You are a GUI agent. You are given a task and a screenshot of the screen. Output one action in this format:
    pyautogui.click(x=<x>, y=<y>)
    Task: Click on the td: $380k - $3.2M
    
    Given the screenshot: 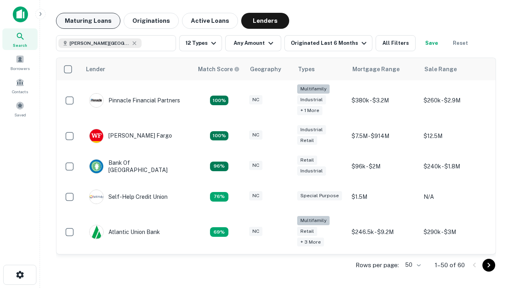 What is the action you would take?
    pyautogui.click(x=384, y=100)
    